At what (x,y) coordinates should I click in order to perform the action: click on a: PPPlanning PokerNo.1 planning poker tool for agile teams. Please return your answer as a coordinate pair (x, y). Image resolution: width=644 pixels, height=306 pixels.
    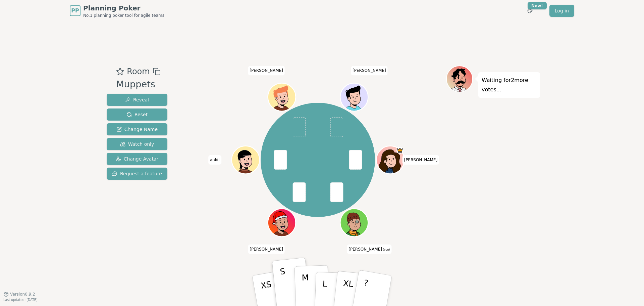
    Looking at the image, I should click on (117, 11).